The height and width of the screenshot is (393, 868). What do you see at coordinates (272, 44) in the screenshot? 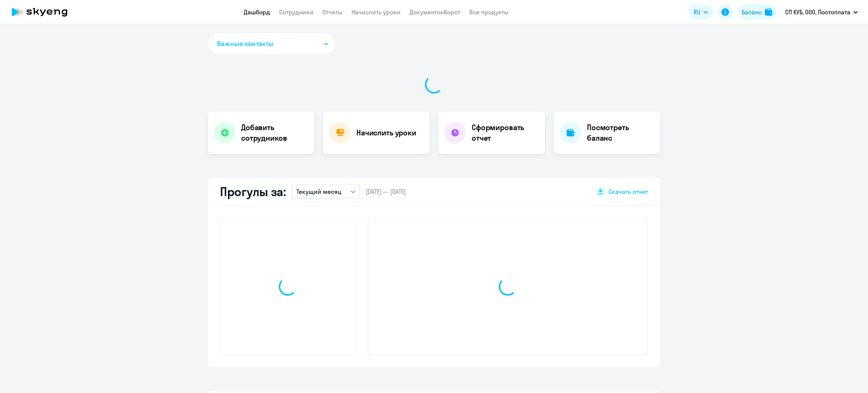
I see `button: Важные контакты` at bounding box center [272, 44].